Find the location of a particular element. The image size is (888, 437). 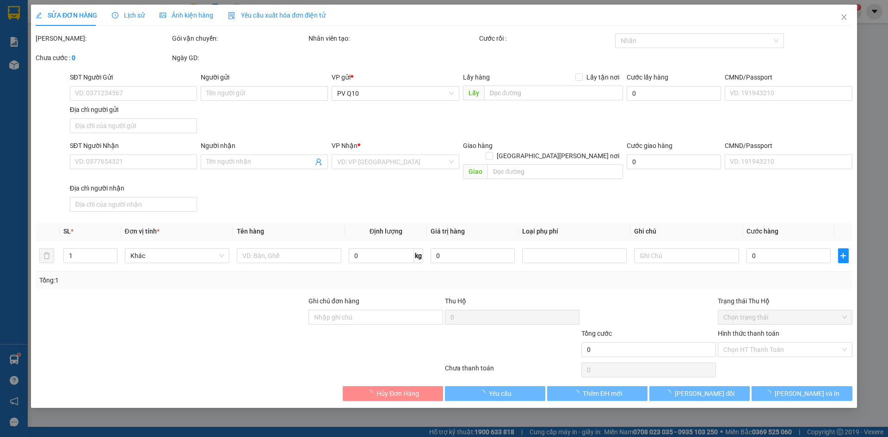

span: SỬA ĐƠN HÀNG is located at coordinates (66, 15).